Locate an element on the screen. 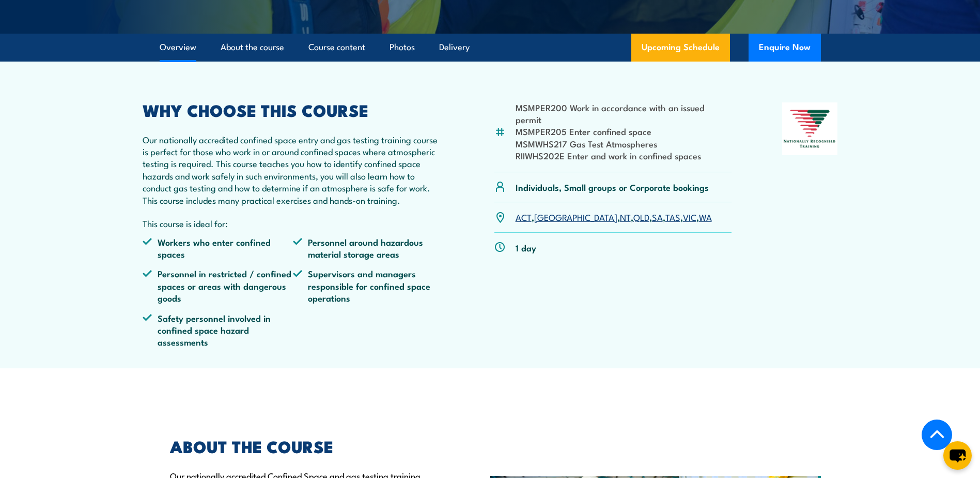 Image resolution: width=980 pixels, height=478 pixels. h2: WHY CHOOSE THIS COURSE is located at coordinates (293, 109).